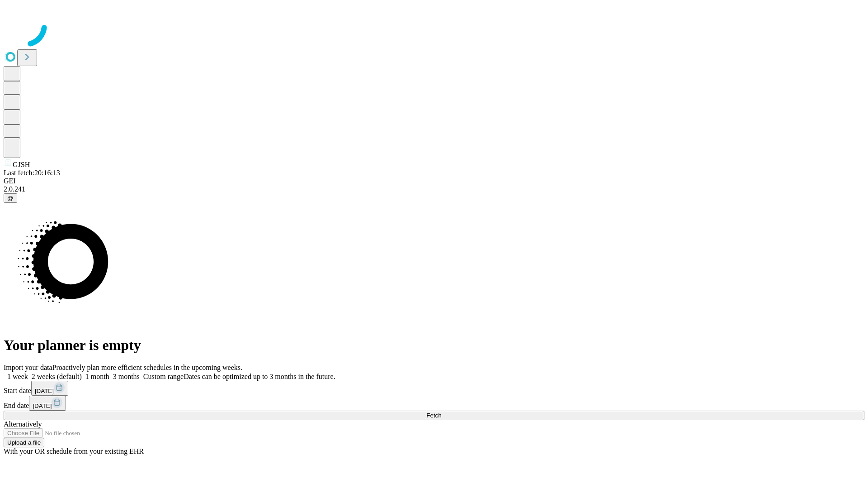  Describe the element at coordinates (32, 172) in the screenshot. I see `span: Last fetch: 20:16:13` at that location.